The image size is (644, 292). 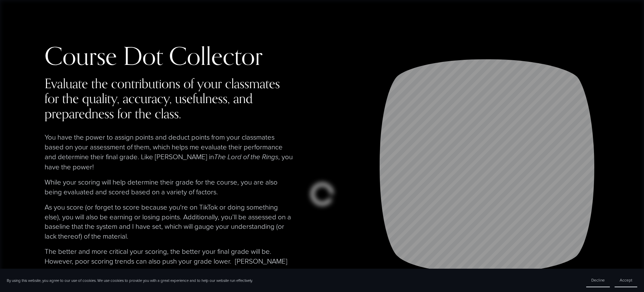 I want to click on p: By using this website, you agree to our use of cookies. We use cookies to provide you with a grea..., so click(x=129, y=281).